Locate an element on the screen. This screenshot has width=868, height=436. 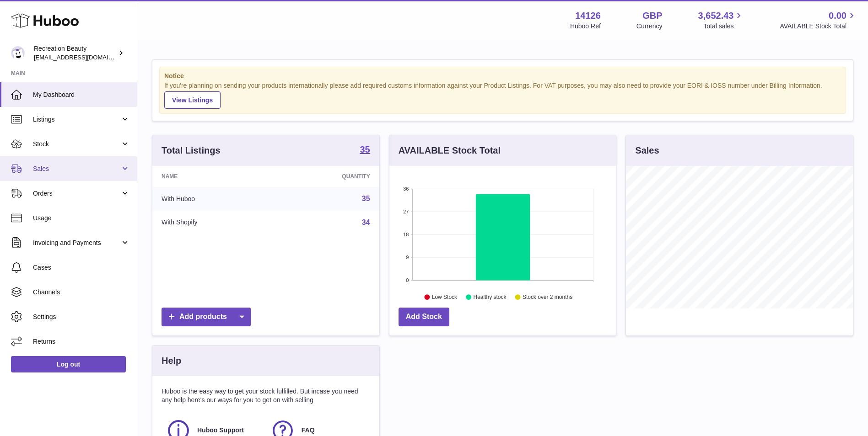
strong: 35 is located at coordinates (365, 150).